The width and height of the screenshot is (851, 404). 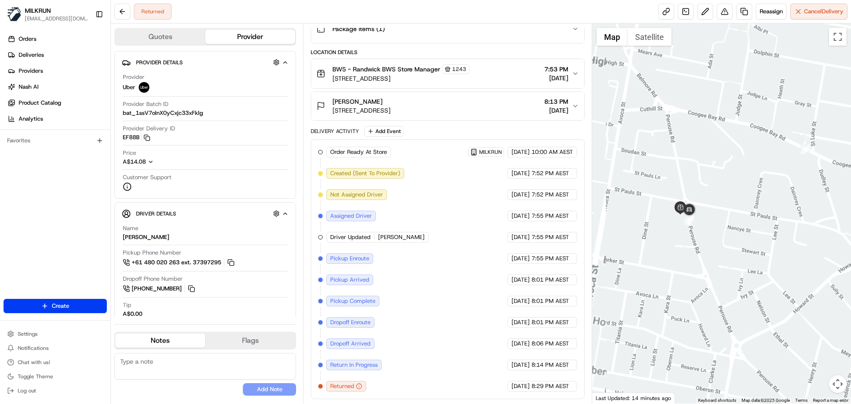 I want to click on span: bat_1ssV7olnX0yCxjc33xFklg, so click(x=163, y=113).